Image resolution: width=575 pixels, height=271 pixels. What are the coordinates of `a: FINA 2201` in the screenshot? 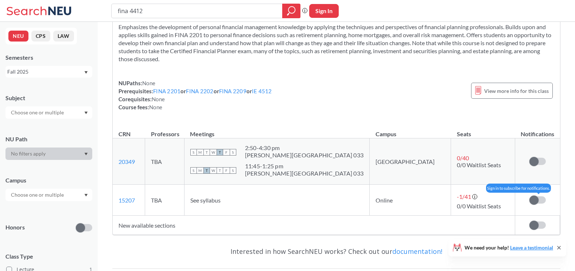 It's located at (167, 91).